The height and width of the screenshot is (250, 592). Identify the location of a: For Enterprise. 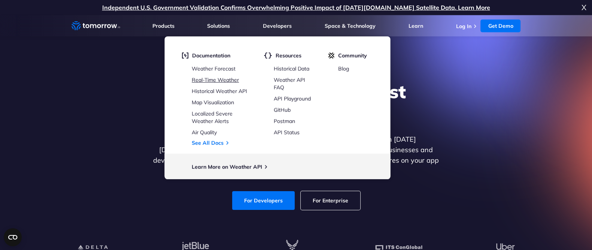
(330, 200).